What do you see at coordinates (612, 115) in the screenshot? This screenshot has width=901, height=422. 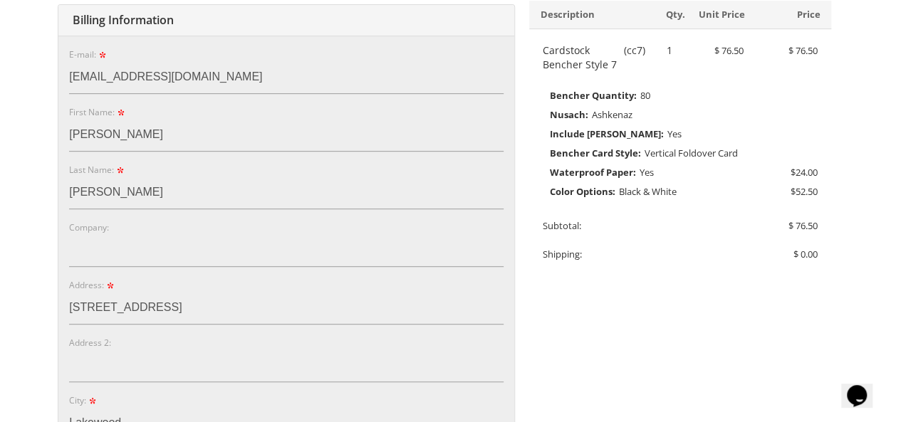 I see `span: Ashkenaz` at bounding box center [612, 115].